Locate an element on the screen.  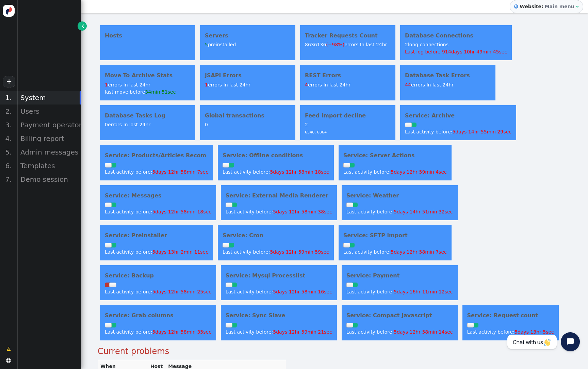
span: 5days 14hr 55min 29sec is located at coordinates (481, 132).